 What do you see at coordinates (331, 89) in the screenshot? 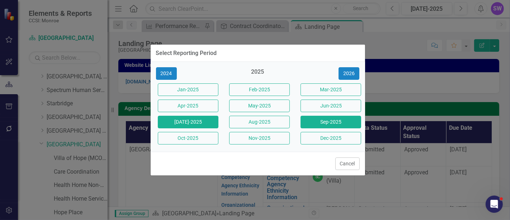
I see `button: Mar-2025` at bounding box center [331, 89].